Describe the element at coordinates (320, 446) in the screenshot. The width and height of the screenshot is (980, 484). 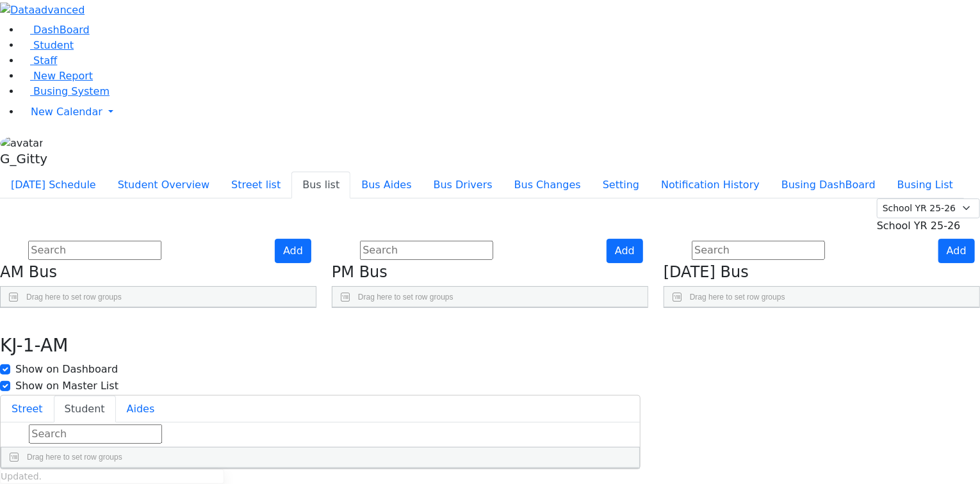
I see `div: Student` at that location.